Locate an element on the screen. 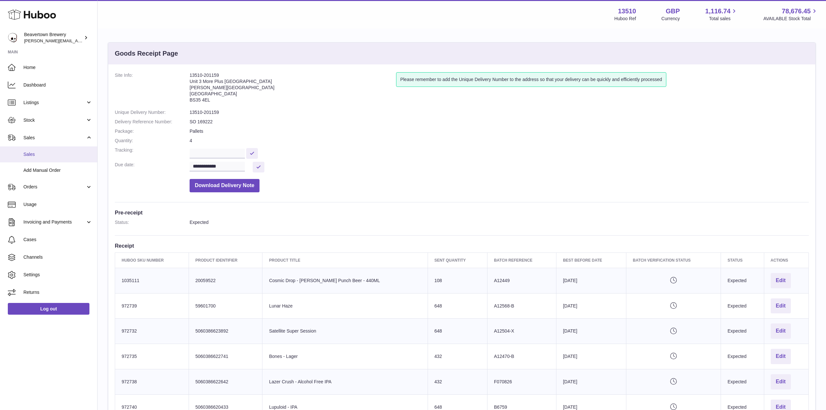 Image resolution: width=826 pixels, height=410 pixels. td: Satellite Super Session is located at coordinates (345, 331).